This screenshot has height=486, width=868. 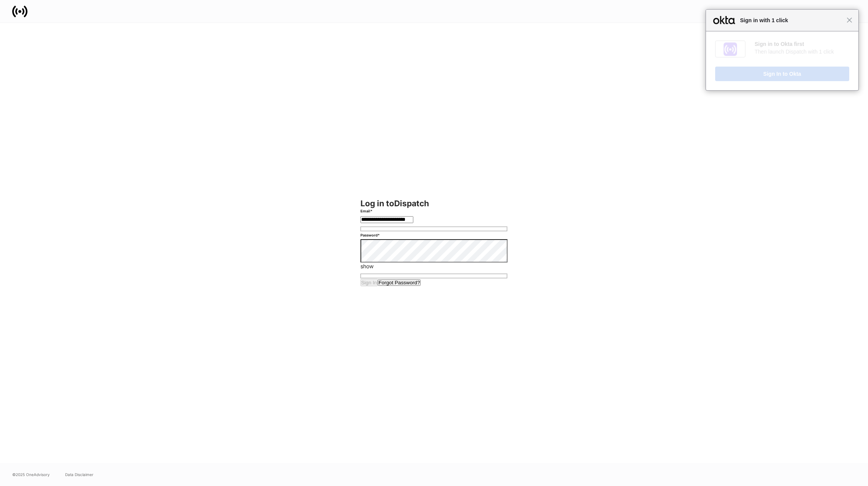 I want to click on button: Sign In to Okta, so click(x=782, y=74).